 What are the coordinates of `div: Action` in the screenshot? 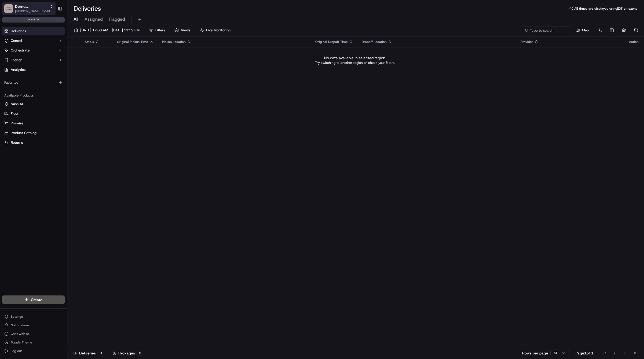 It's located at (633, 42).